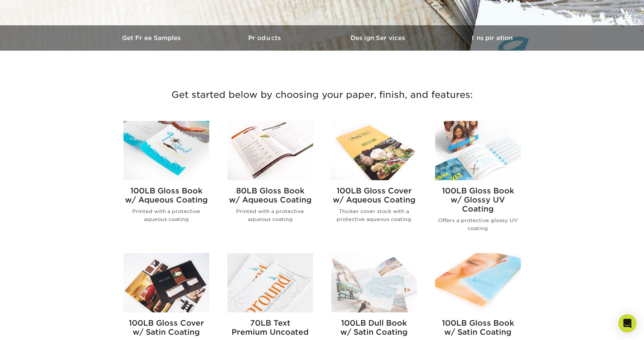  I want to click on a: 80LB Gloss Book<br/>w/ Aqueous Coating Brochures & Flyers 80LB Gloss Bookw/ Aqueous Coating Print..., so click(270, 183).